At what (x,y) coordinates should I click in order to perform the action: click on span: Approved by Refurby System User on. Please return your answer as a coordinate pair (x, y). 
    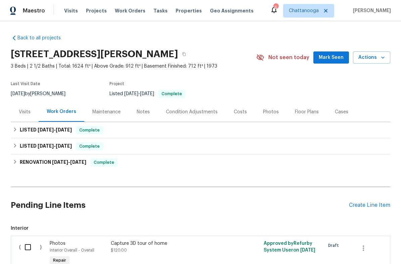
    Looking at the image, I should click on (290, 247).